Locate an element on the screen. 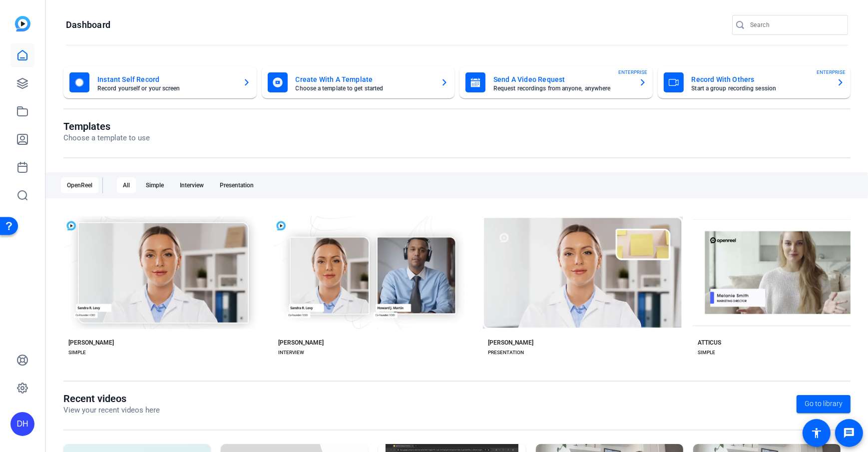  mat-card-title: Record With Others is located at coordinates (760, 79).